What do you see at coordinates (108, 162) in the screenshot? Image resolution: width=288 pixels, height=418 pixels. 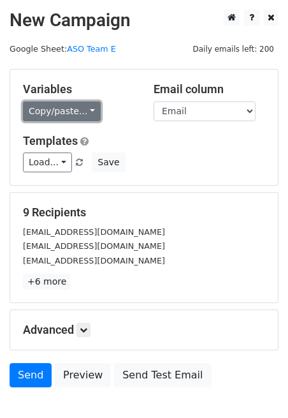 I see `button: Save` at bounding box center [108, 162].